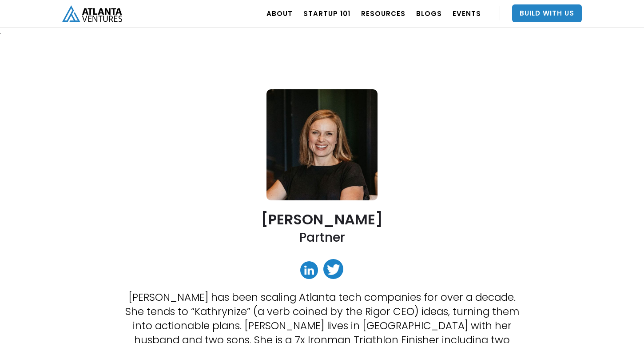  What do you see at coordinates (279, 13) in the screenshot?
I see `a: ABOUT` at bounding box center [279, 13].